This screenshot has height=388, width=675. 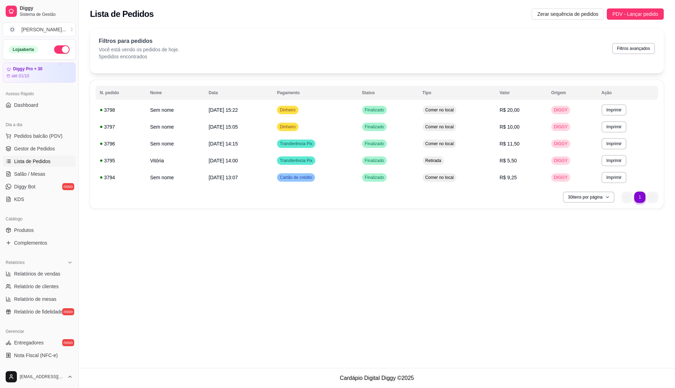 What do you see at coordinates (39, 274) in the screenshot?
I see `a: Relatórios de vendas` at bounding box center [39, 274].